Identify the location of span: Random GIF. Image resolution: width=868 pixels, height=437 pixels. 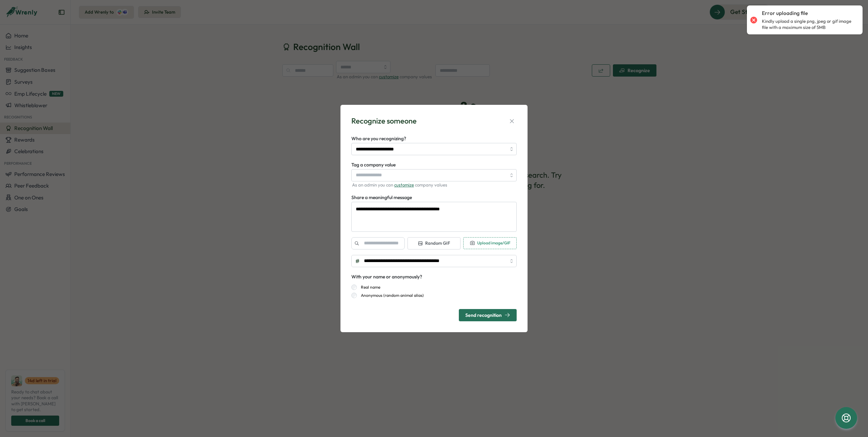
(433, 243).